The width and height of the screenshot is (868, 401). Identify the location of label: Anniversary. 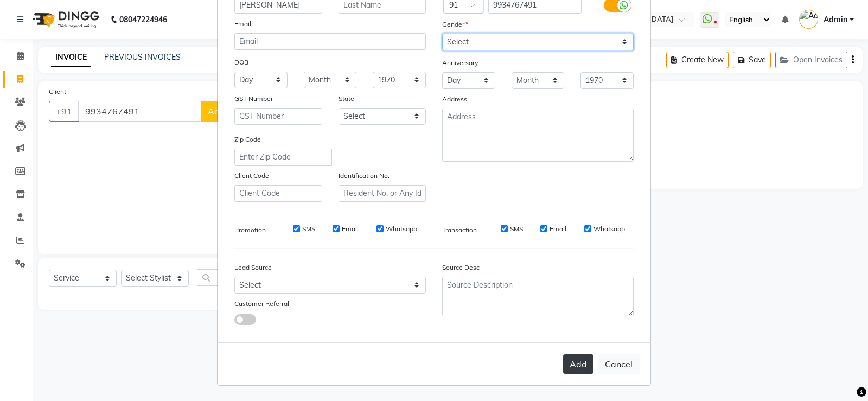
(460, 63).